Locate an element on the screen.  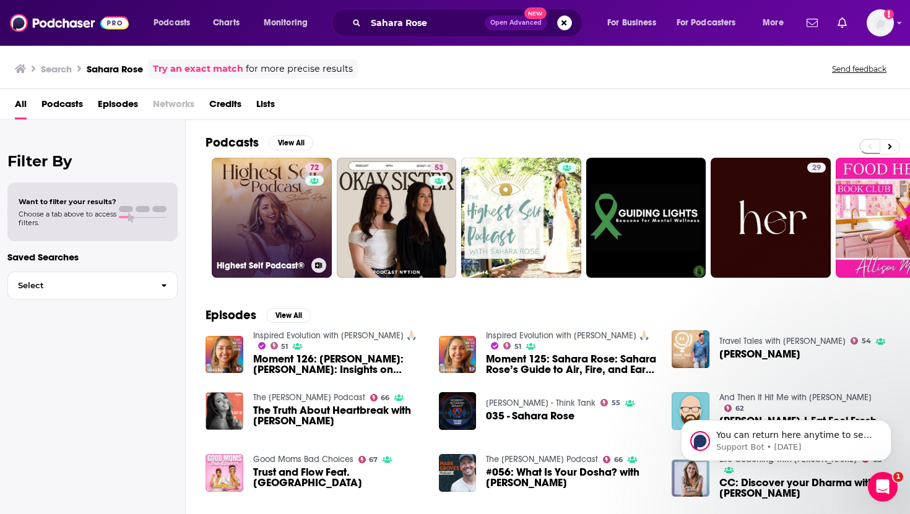
a: Podchaser - Follow, Share and Rate Podcasts is located at coordinates (69, 23).